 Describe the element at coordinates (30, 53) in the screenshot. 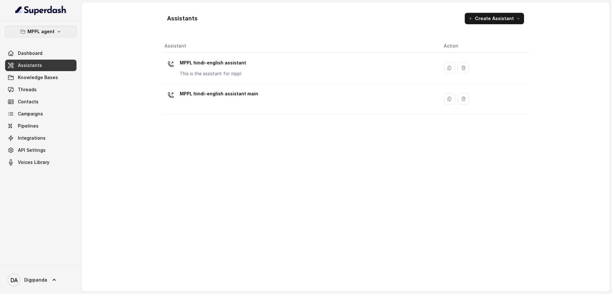

I see `span: Dashboard` at that location.